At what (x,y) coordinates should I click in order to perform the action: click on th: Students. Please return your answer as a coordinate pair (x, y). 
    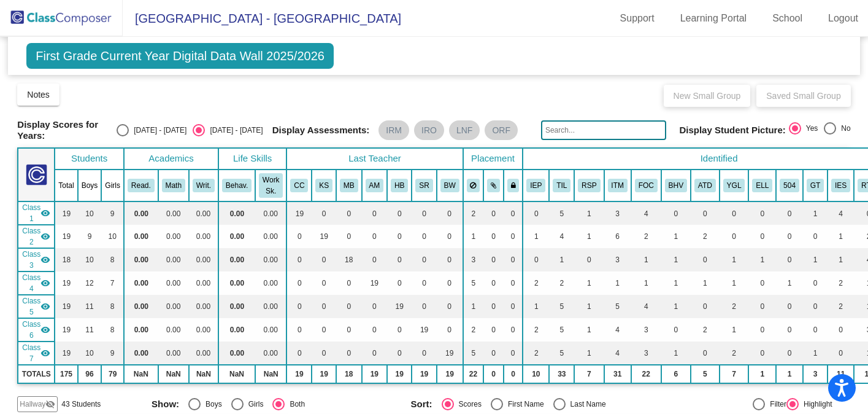
    Looking at the image, I should click on (89, 158).